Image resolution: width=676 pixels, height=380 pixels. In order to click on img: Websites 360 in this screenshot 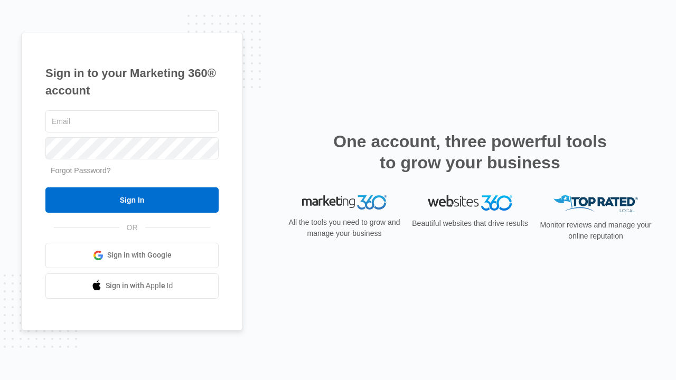, I will do `click(470, 203)`.